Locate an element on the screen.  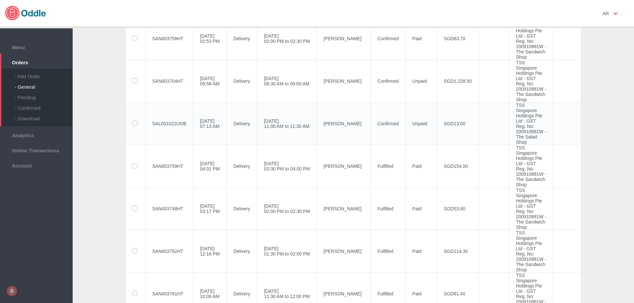
strong: AR is located at coordinates (606, 14).